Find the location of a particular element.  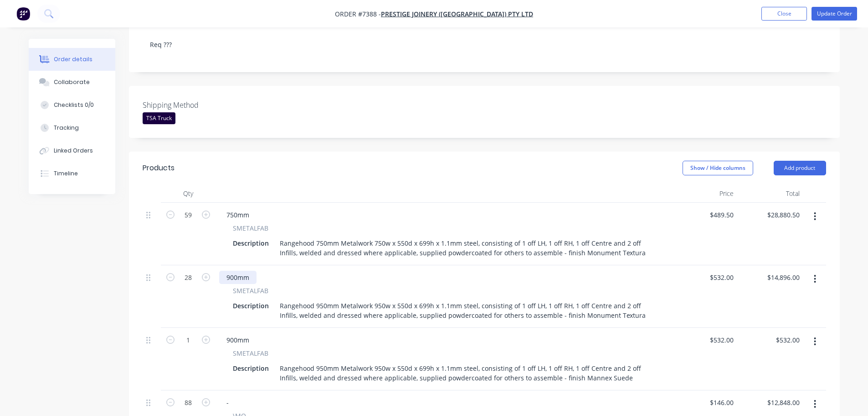

div: Qty is located at coordinates (188, 194).